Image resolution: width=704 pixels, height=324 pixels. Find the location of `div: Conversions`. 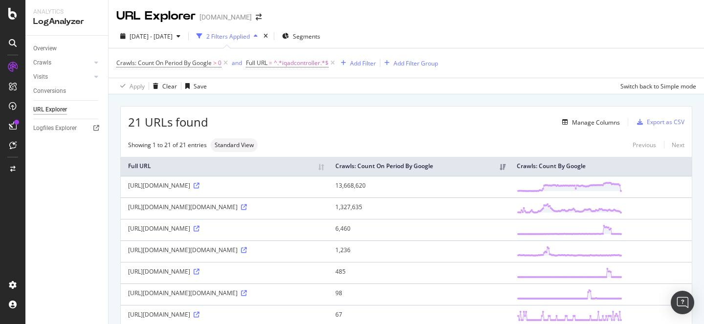

div: Conversions is located at coordinates (49, 91).